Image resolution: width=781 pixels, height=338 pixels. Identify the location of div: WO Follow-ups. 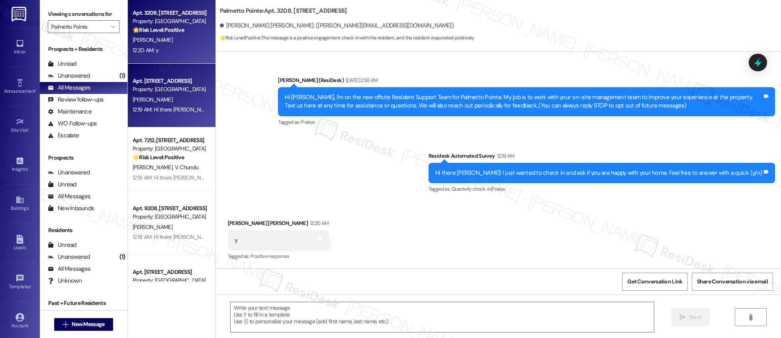
(72, 123).